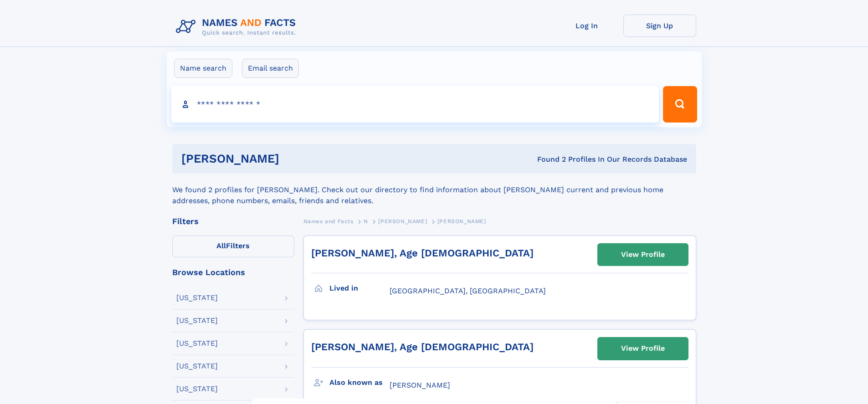 This screenshot has width=868, height=404. What do you see at coordinates (660, 26) in the screenshot?
I see `a: Sign Up` at bounding box center [660, 26].